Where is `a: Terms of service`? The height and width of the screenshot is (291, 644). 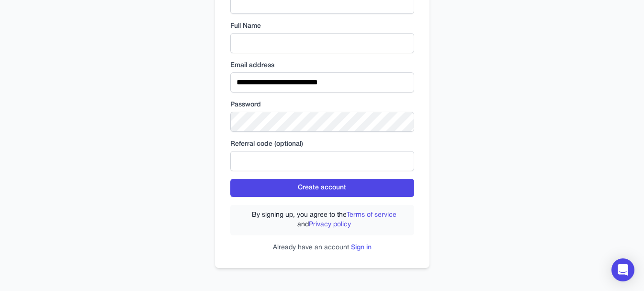
a: Terms of service is located at coordinates (371, 215).